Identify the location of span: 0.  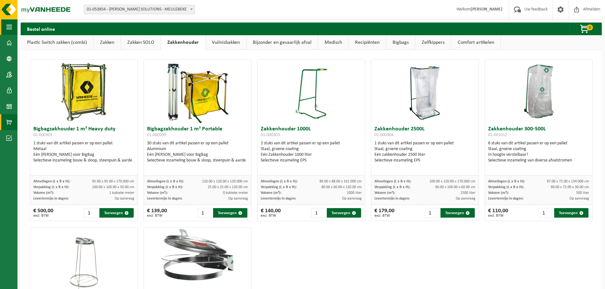
(590, 27).